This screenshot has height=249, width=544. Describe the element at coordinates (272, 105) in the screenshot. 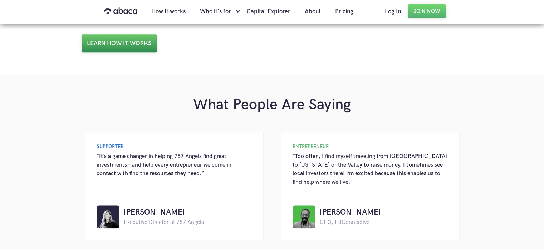

I see `h1: What People Are Saying` at that location.